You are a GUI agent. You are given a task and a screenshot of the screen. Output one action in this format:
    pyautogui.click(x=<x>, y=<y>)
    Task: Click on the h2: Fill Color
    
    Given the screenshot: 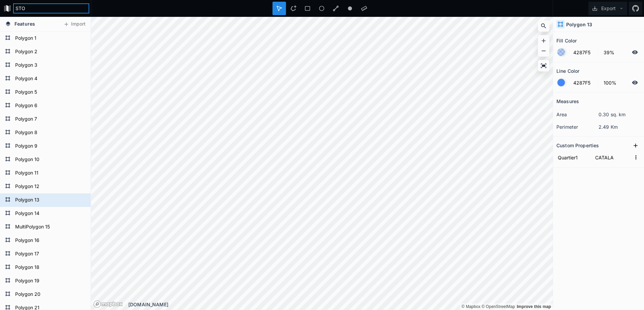 What is the action you would take?
    pyautogui.click(x=566, y=40)
    